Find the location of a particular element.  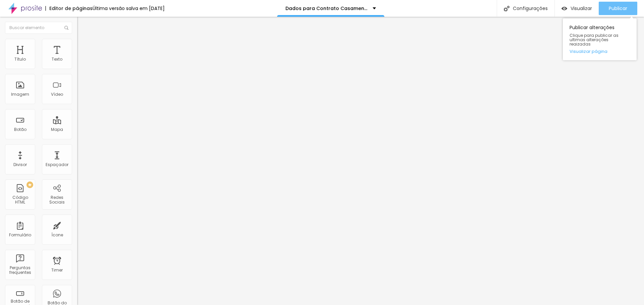

div: Código HTML is located at coordinates (20, 200).